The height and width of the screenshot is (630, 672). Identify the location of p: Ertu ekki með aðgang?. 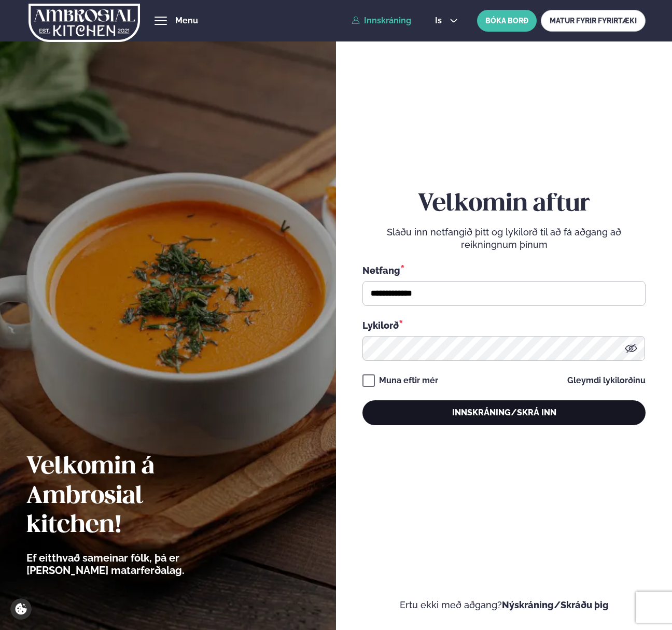
(503, 605).